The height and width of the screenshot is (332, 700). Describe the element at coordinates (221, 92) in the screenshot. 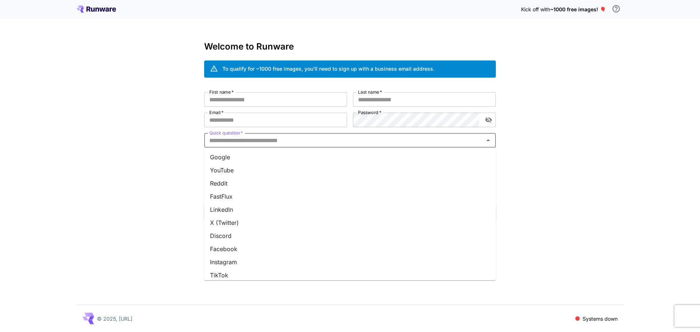

I see `label: First name` at that location.